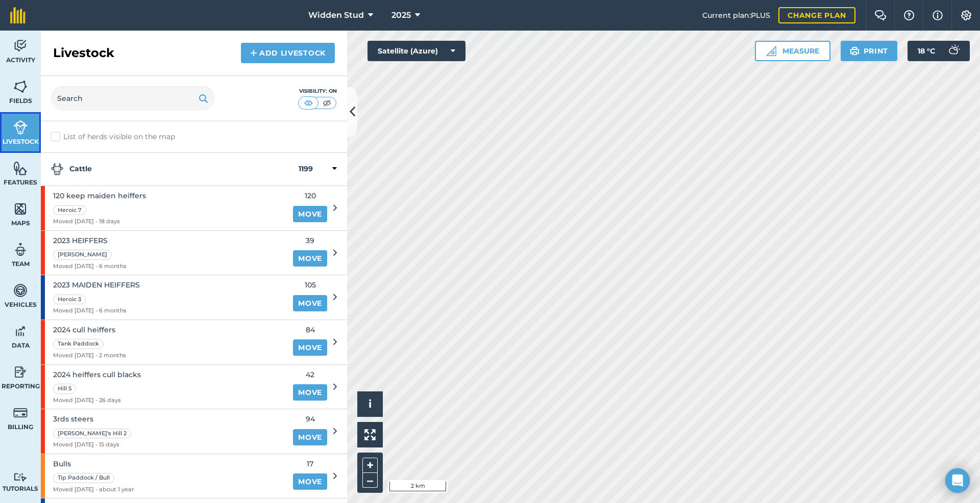  What do you see at coordinates (306, 169) in the screenshot?
I see `strong: 1199` at bounding box center [306, 169].